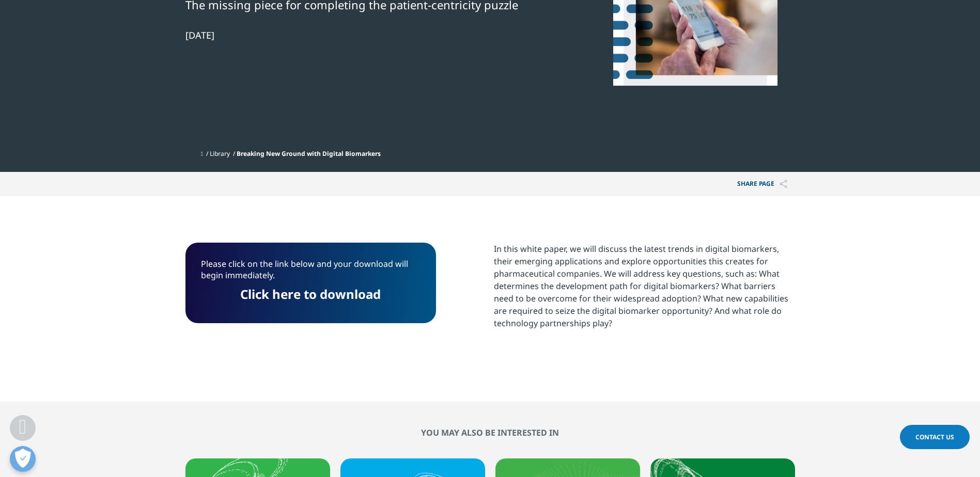 This screenshot has width=980, height=477. I want to click on span: Contact Us, so click(934, 437).